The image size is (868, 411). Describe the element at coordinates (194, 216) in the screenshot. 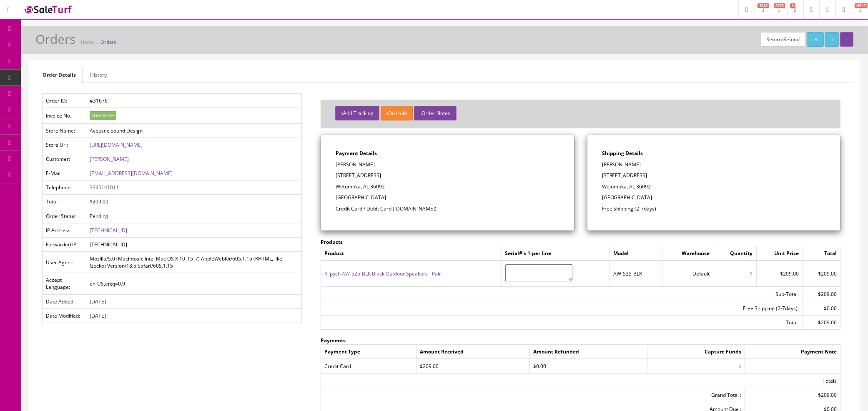

I see `td: Pending` at that location.